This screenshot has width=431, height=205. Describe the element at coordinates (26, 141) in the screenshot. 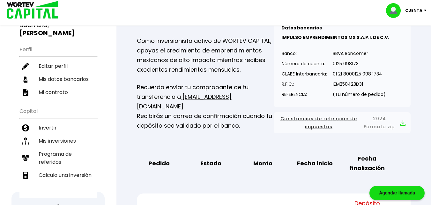

I see `img: inversiones-icon.6695dc30.svg` at that location.